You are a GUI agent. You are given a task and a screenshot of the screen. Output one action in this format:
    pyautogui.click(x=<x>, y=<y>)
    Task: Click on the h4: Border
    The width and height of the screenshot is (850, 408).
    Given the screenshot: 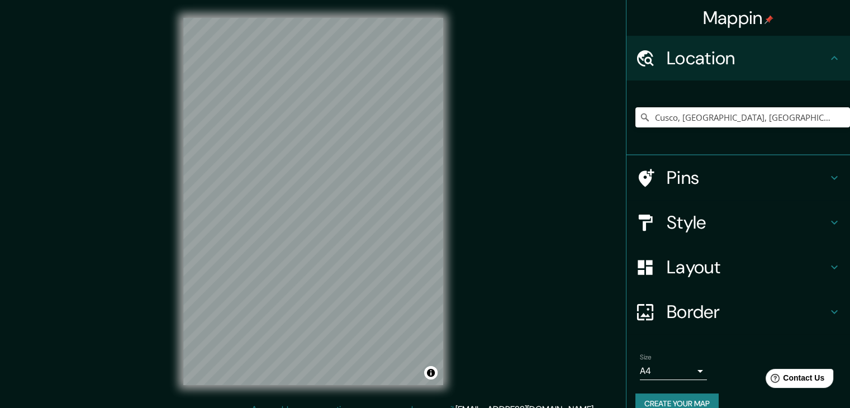 What is the action you would take?
    pyautogui.click(x=747, y=312)
    